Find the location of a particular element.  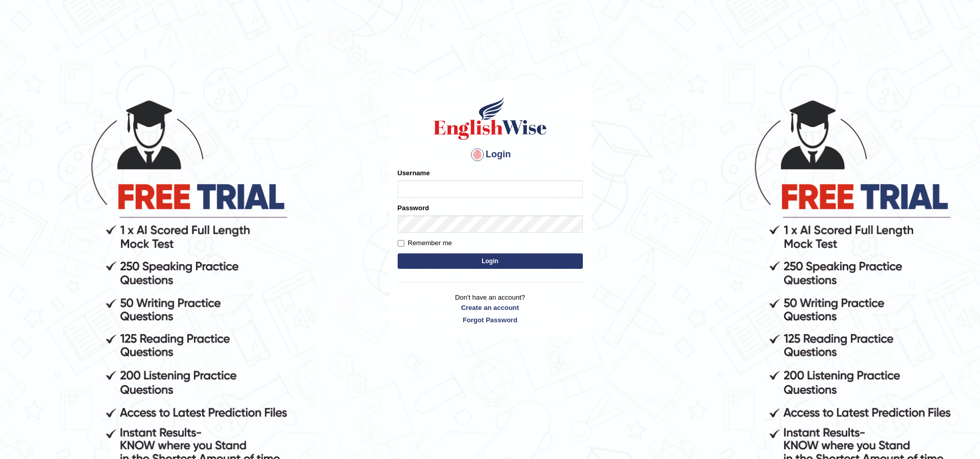

a: Forgot Password is located at coordinates (490, 320).